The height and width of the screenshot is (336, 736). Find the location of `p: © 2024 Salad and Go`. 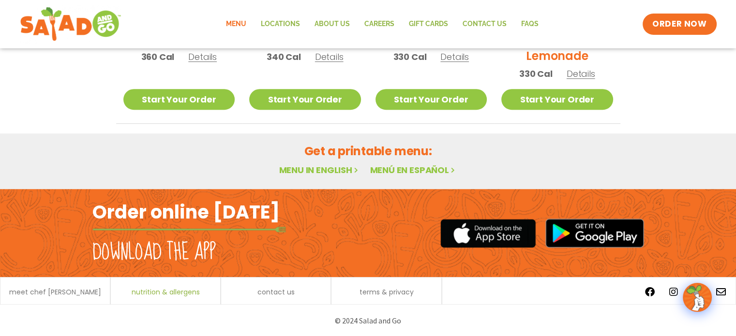

p: © 2024 Salad and Go is located at coordinates (368, 321).